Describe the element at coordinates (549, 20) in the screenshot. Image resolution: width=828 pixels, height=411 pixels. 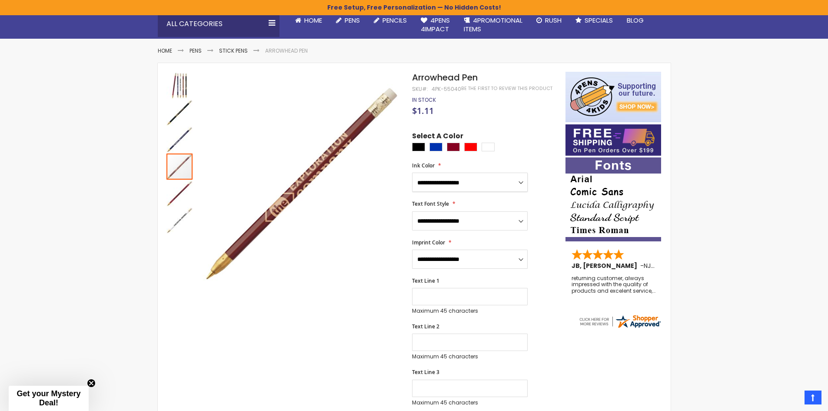
I see `a: Rush` at that location.